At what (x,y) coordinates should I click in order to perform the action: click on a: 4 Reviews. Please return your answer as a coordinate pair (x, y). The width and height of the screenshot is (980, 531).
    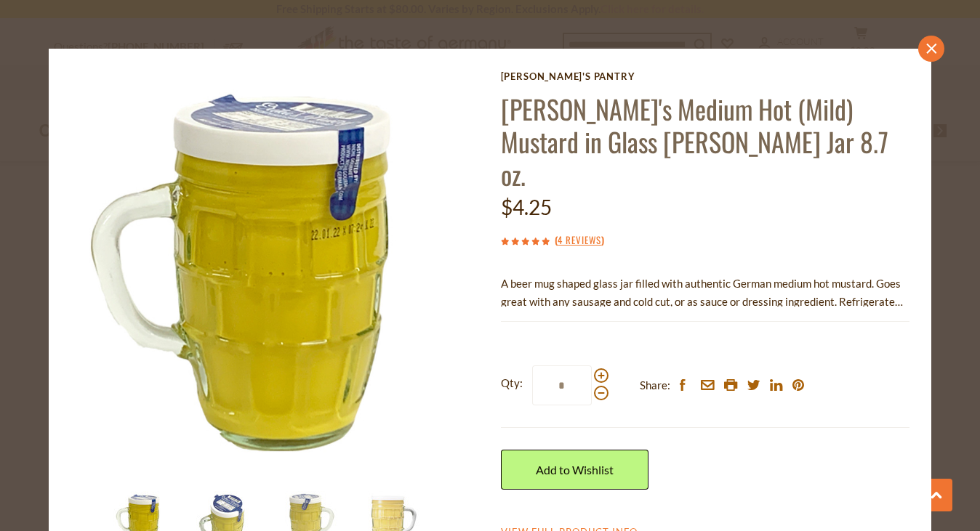
    Looking at the image, I should click on (580, 240).